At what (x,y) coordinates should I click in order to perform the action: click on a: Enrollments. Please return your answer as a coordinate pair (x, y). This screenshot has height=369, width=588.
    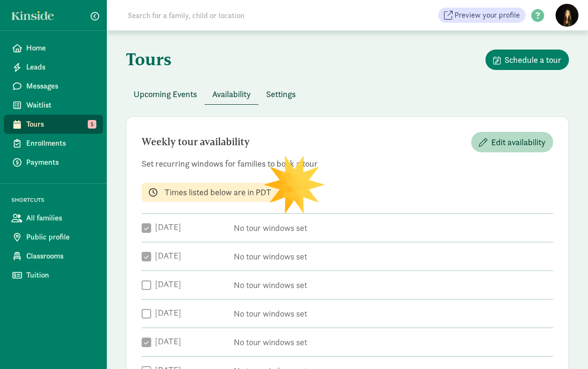
    Looking at the image, I should click on (54, 144).